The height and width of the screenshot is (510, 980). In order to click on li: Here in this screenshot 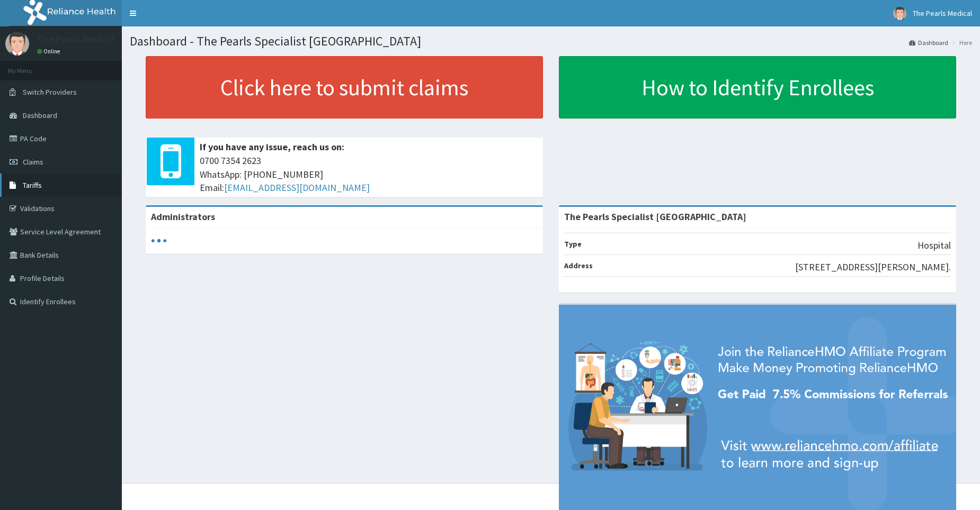, I will do `click(961, 42)`.